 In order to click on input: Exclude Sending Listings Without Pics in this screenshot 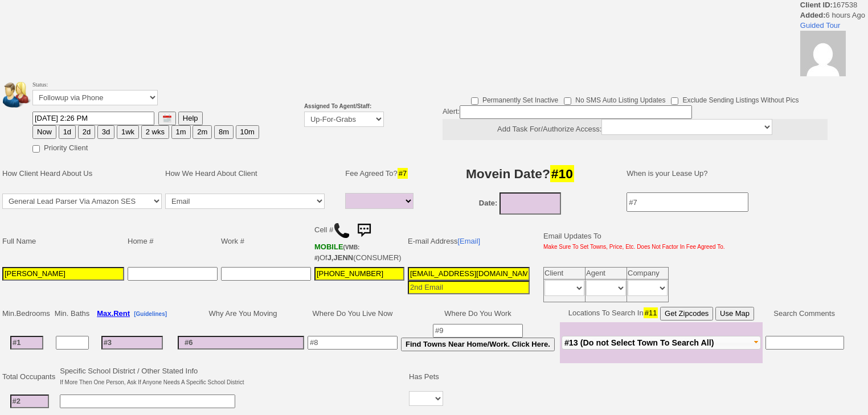, I will do `click(674, 101)`.